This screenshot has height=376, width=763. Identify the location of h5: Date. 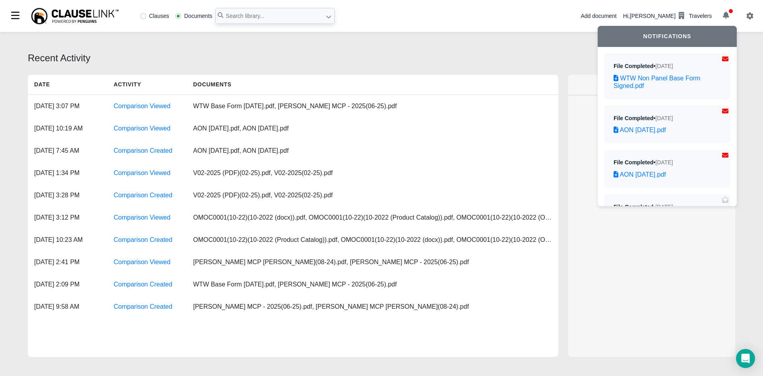
(68, 84).